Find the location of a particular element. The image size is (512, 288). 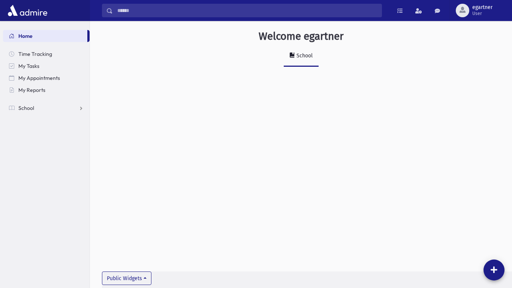

a: Time Tracking is located at coordinates (46, 54).